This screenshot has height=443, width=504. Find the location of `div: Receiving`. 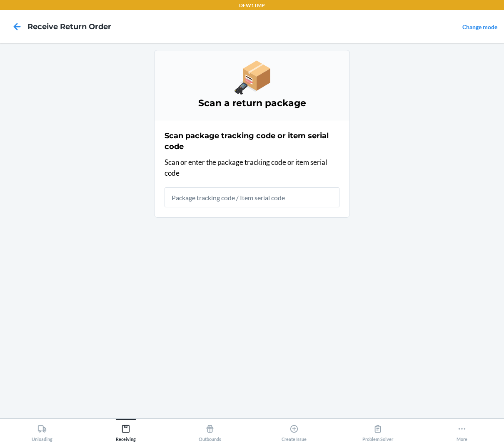

div: Receiving is located at coordinates (126, 431).